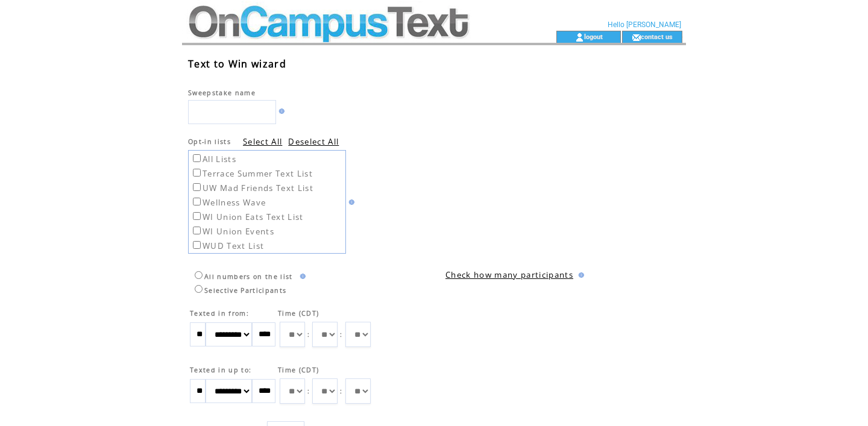 This screenshot has height=426, width=868. I want to click on label: WI Union Eats Text List, so click(247, 216).